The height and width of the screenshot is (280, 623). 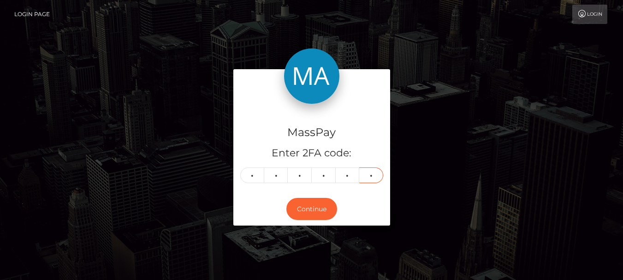 I want to click on h5: Enter 2FA code:, so click(x=312, y=153).